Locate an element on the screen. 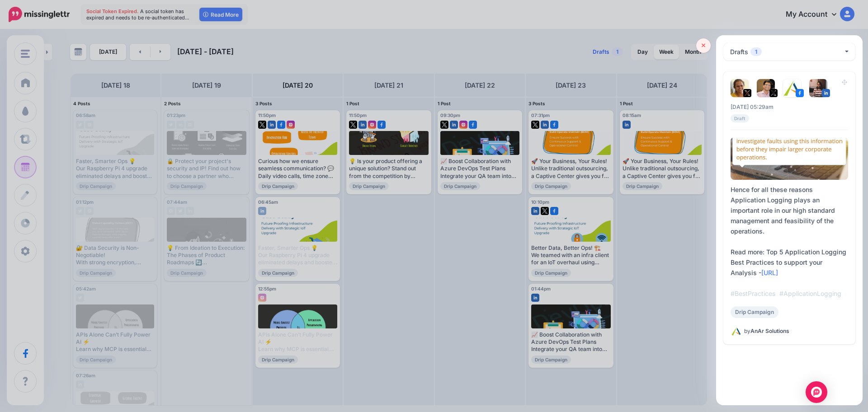 The height and width of the screenshot is (412, 868). img: facebook-square.png is located at coordinates (800, 93).